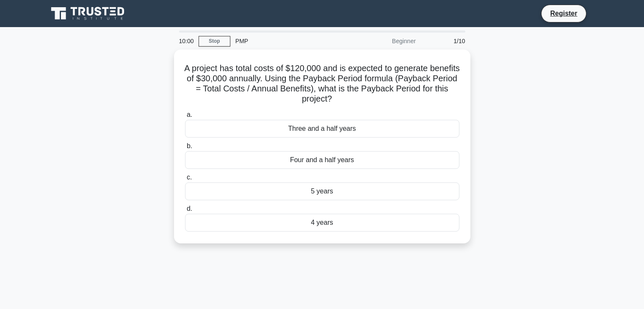  Describe the element at coordinates (384, 41) in the screenshot. I see `div: Beginner` at that location.